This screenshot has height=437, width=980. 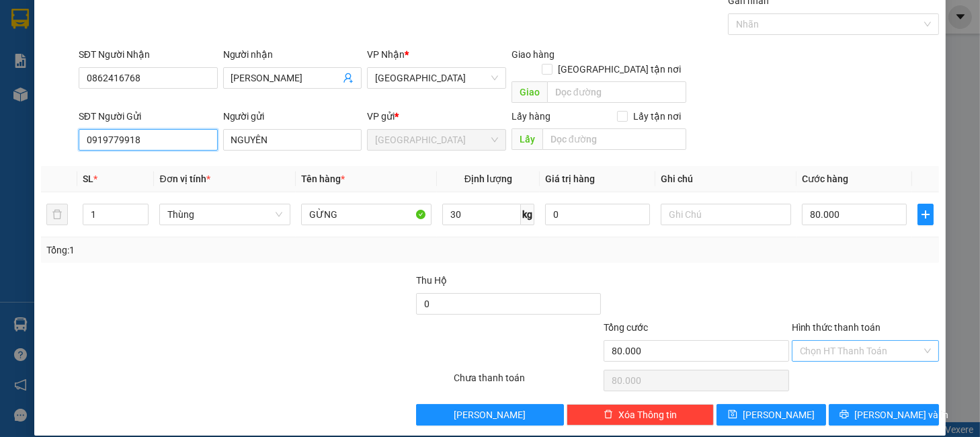 I want to click on div: Tổng: 1, so click(x=213, y=250).